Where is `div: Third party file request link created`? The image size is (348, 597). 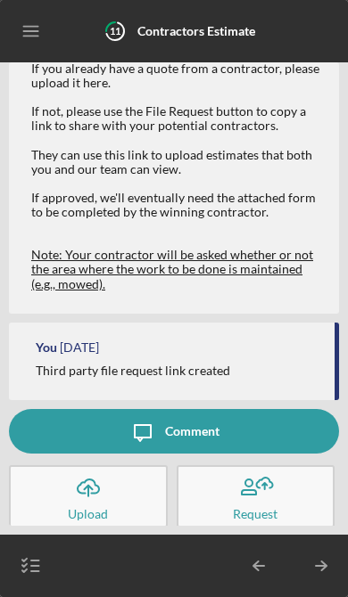
div: Third party file request link created is located at coordinates (133, 371).